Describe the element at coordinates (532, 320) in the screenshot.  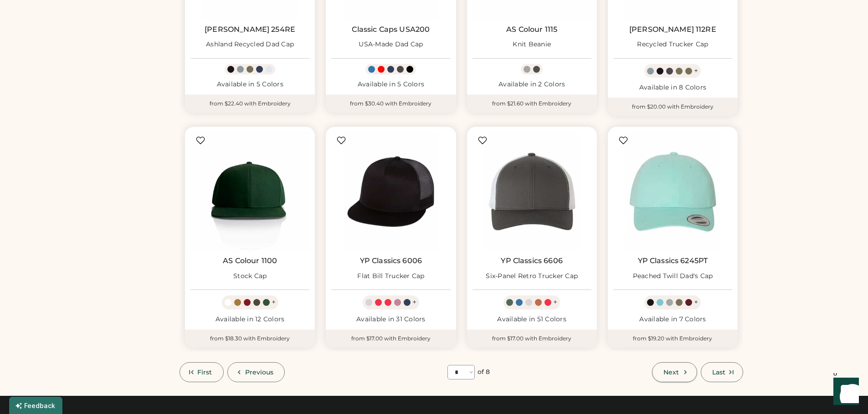
I see `div: Available in 51 Colors` at that location.